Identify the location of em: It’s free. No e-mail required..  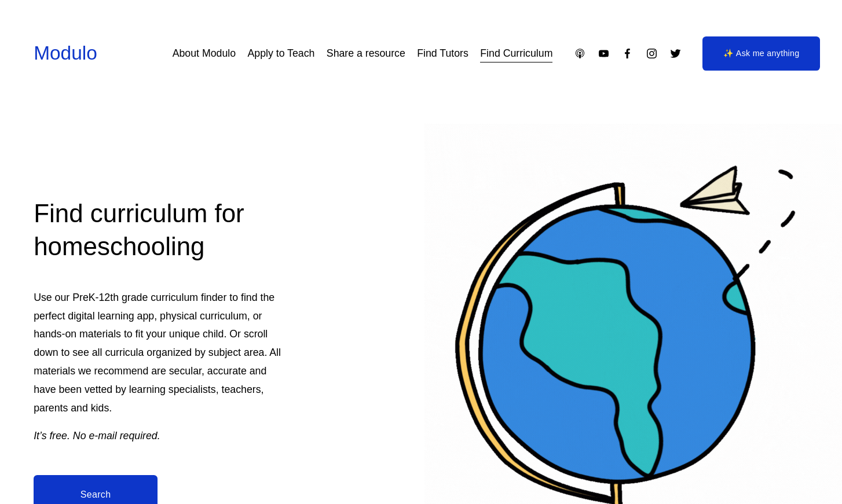
(97, 436).